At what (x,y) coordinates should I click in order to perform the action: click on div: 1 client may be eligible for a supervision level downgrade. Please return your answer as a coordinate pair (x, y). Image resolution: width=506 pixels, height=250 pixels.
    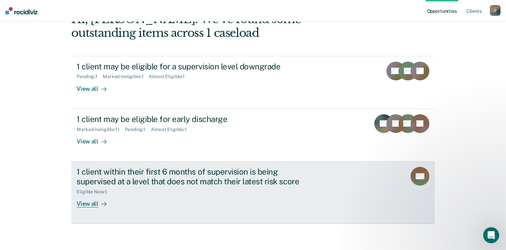
    Looking at the image, I should click on (194, 66).